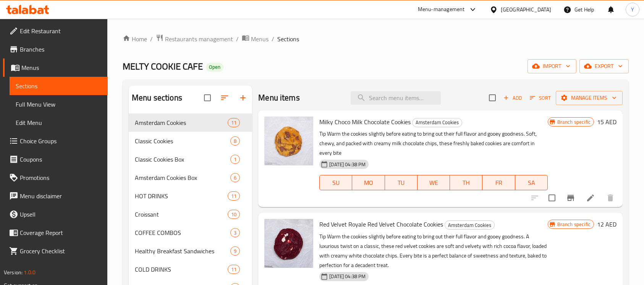 The height and width of the screenshot is (285, 644). I want to click on button: export, so click(604, 66).